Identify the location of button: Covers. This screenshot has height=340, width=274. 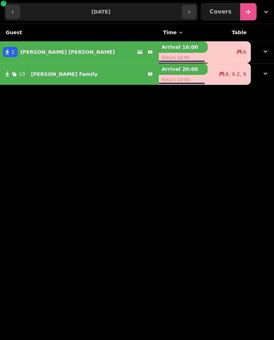
(220, 12).